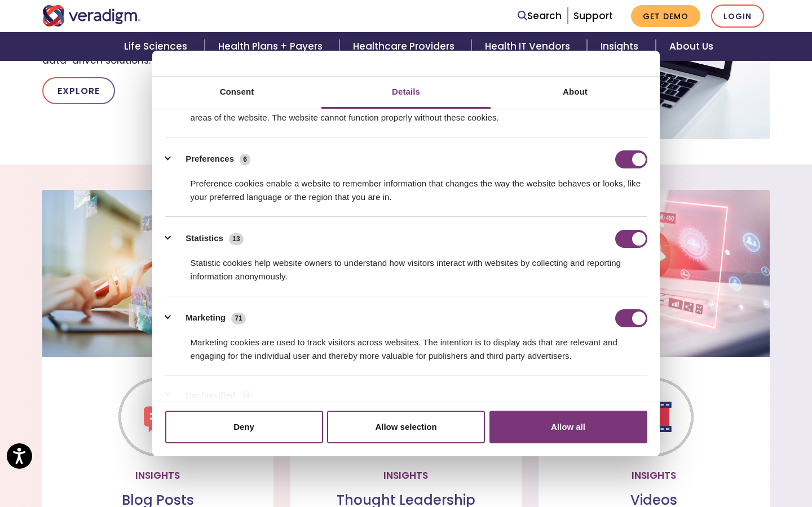  Describe the element at coordinates (568, 428) in the screenshot. I see `button: Allow all` at that location.